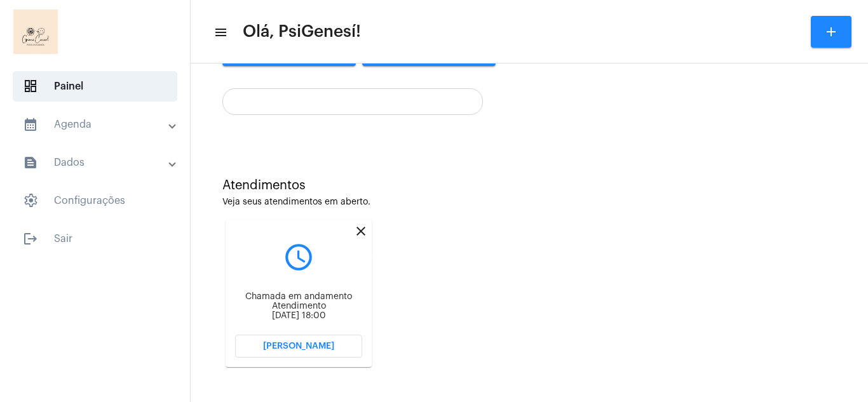 Image resolution: width=868 pixels, height=402 pixels. What do you see at coordinates (301, 32) in the screenshot?
I see `span: Olá, PsiGenesí!` at bounding box center [301, 32].